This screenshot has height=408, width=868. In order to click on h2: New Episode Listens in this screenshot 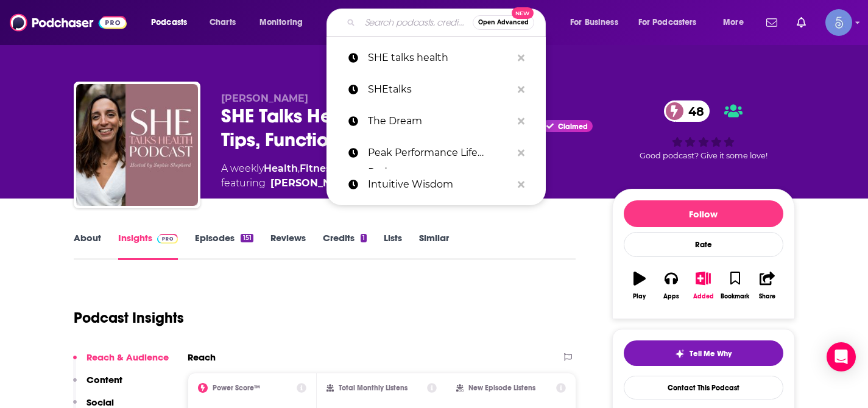, I will do `click(502, 388)`.